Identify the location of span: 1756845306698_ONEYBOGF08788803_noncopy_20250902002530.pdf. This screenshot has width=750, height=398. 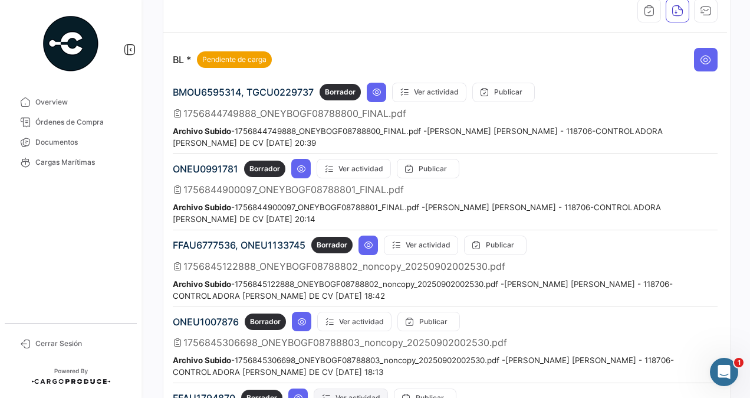
(345, 342).